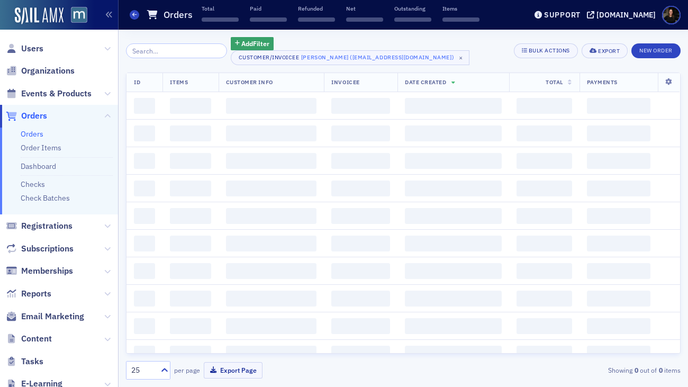 The width and height of the screenshot is (688, 387). What do you see at coordinates (364, 8) in the screenshot?
I see `p: Net` at bounding box center [364, 8].